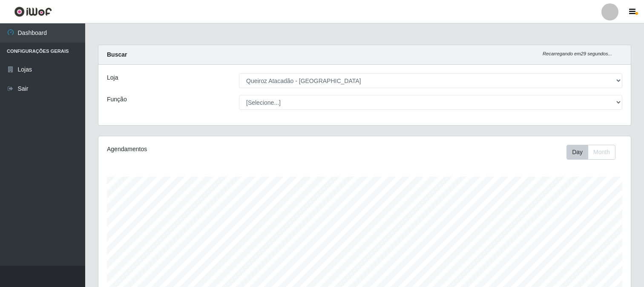 The height and width of the screenshot is (287, 644). I want to click on i: Recarregando em 29 segundos..., so click(577, 54).